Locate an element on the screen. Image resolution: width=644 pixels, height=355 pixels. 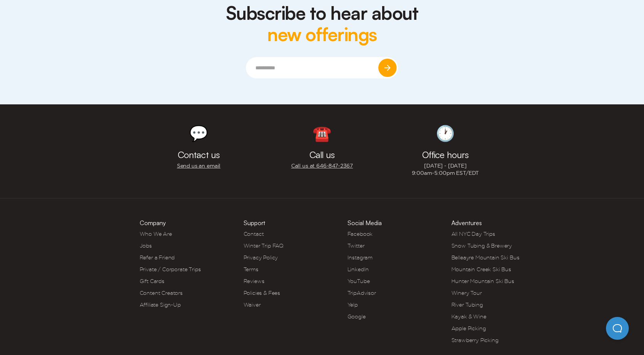
a: YouTube is located at coordinates (359, 281).